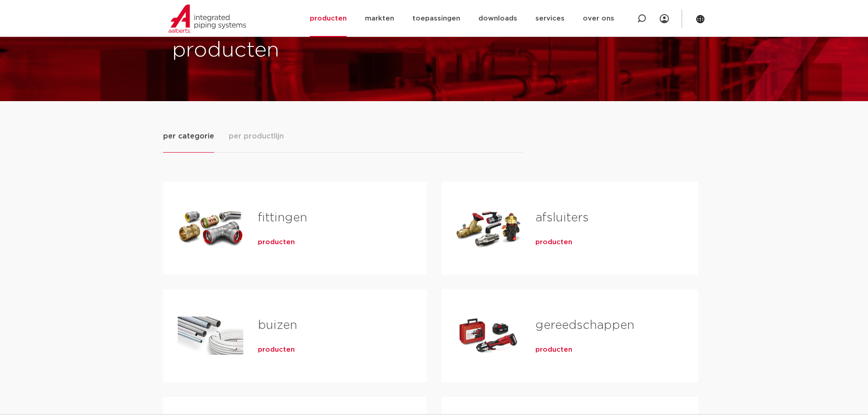 This screenshot has height=415, width=868. What do you see at coordinates (256, 137) in the screenshot?
I see `span: per productlijn` at bounding box center [256, 137].